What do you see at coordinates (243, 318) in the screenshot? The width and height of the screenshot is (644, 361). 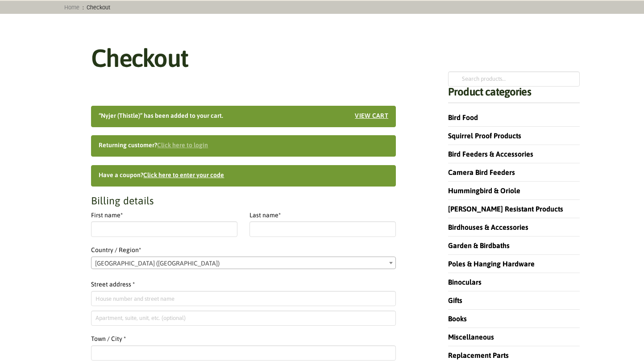 I see `input: Apartment, suite, unit, etc. (optional)` at bounding box center [243, 318].